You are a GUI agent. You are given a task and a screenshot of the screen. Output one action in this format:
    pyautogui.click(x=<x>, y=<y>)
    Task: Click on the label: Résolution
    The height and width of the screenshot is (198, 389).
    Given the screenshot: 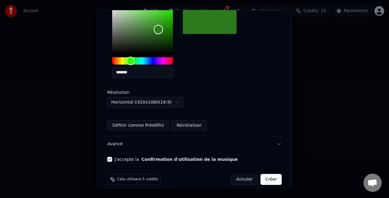 What is the action you would take?
    pyautogui.click(x=138, y=92)
    